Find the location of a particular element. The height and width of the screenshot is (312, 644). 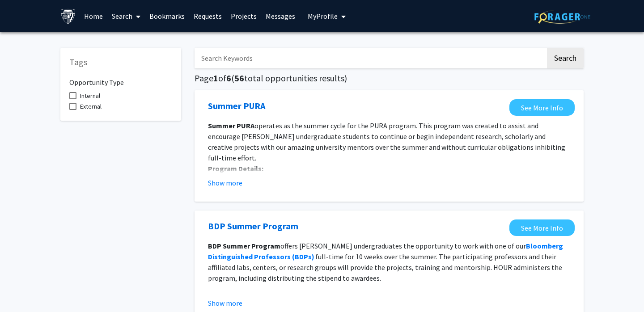

span: 56 is located at coordinates (239, 78).